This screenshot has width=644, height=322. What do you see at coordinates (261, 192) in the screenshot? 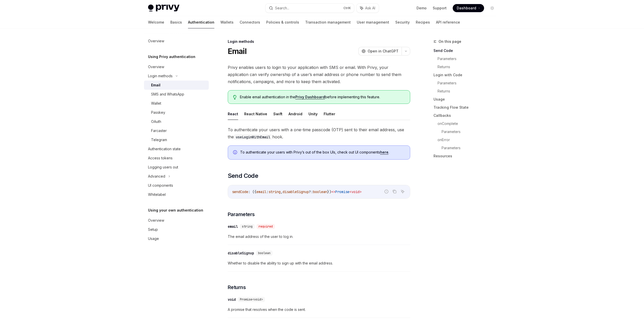
I see `span: email` at bounding box center [261, 192].